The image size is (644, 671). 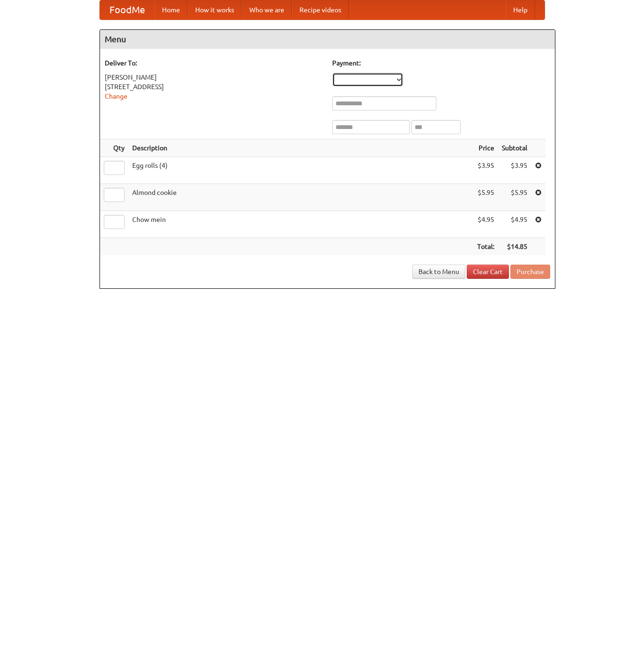 I want to click on h4: Menu, so click(x=327, y=40).